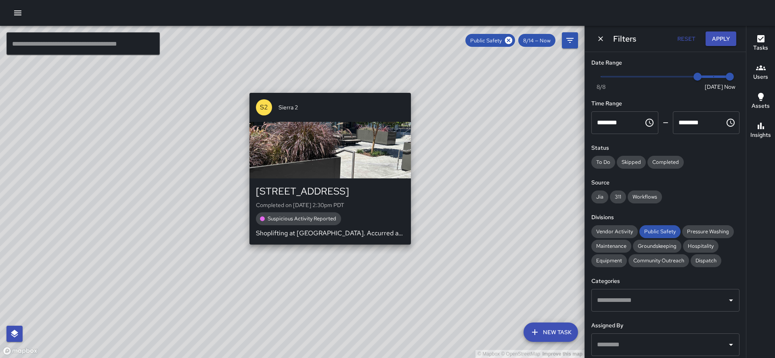  Describe the element at coordinates (665, 183) in the screenshot. I see `h6: Source` at that location.